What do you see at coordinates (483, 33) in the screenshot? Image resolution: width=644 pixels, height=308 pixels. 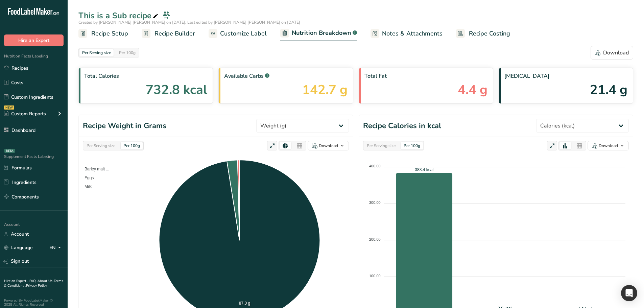 I see `a: Recipe Costing` at bounding box center [483, 33].